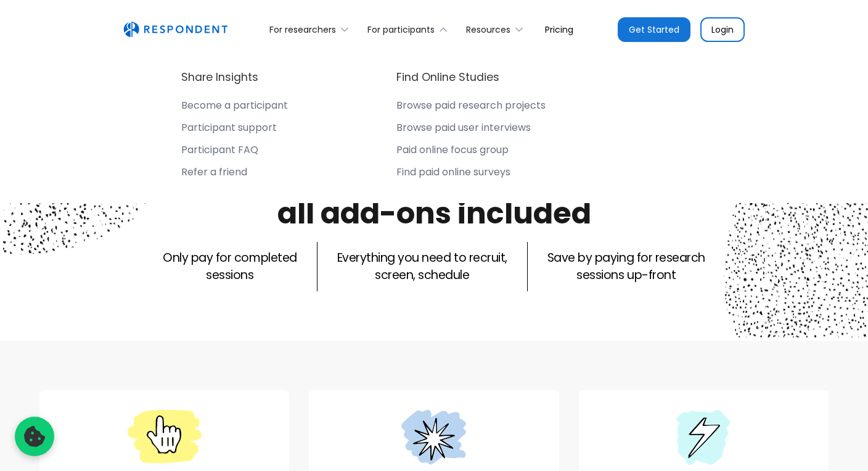 The width and height of the screenshot is (868, 471). Describe the element at coordinates (175, 30) in the screenshot. I see `img: Untitled UI logotext` at that location.